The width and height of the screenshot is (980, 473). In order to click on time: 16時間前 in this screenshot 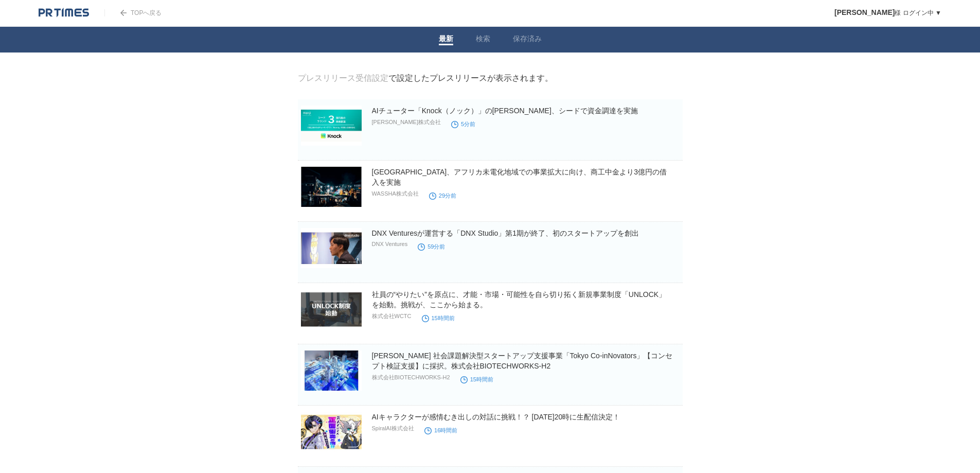, I will do `click(441, 430)`.